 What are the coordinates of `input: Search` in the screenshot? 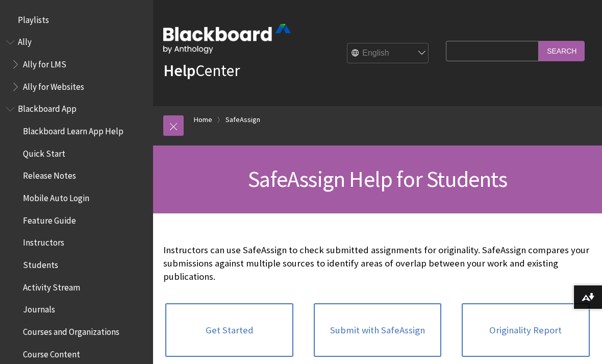 It's located at (562, 50).